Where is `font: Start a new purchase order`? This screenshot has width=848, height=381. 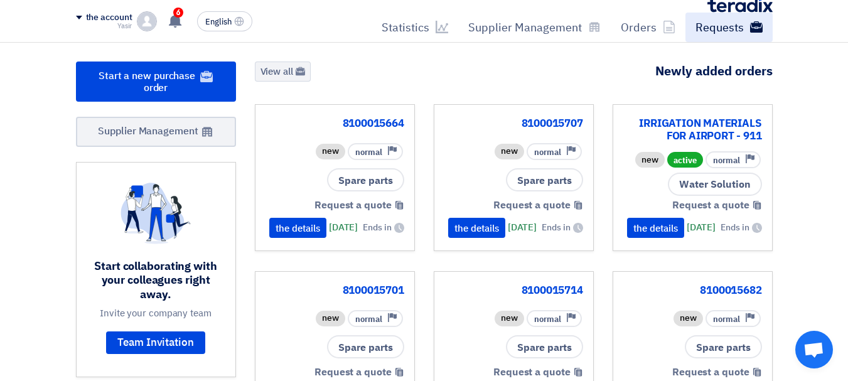 font: Start a new purchase order is located at coordinates (147, 82).